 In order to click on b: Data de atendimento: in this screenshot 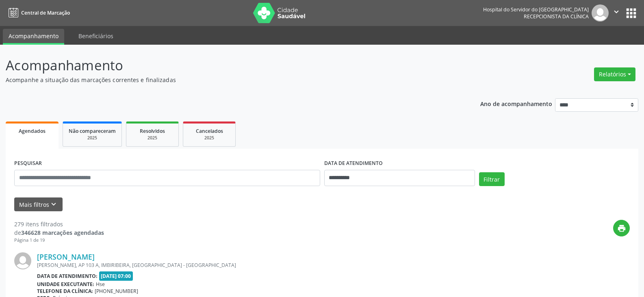, I will do `click(67, 276)`.